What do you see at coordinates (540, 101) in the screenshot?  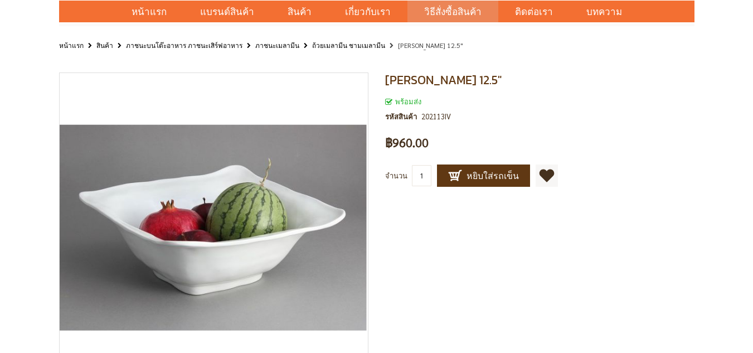 I see `div: สถานะของสินค้า` at bounding box center [540, 101].